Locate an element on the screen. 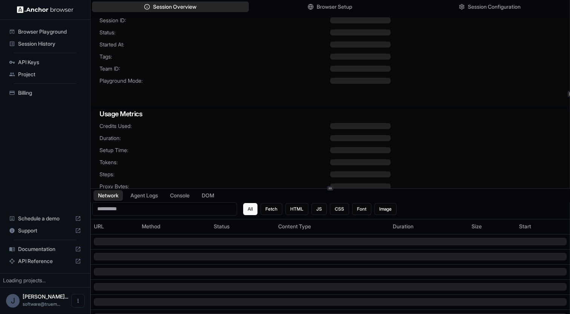 This screenshot has width=570, height=314. span: Billing is located at coordinates (49, 93).